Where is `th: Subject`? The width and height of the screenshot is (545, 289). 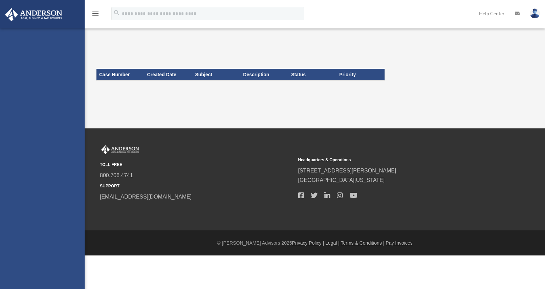
th: Subject is located at coordinates (216, 74).